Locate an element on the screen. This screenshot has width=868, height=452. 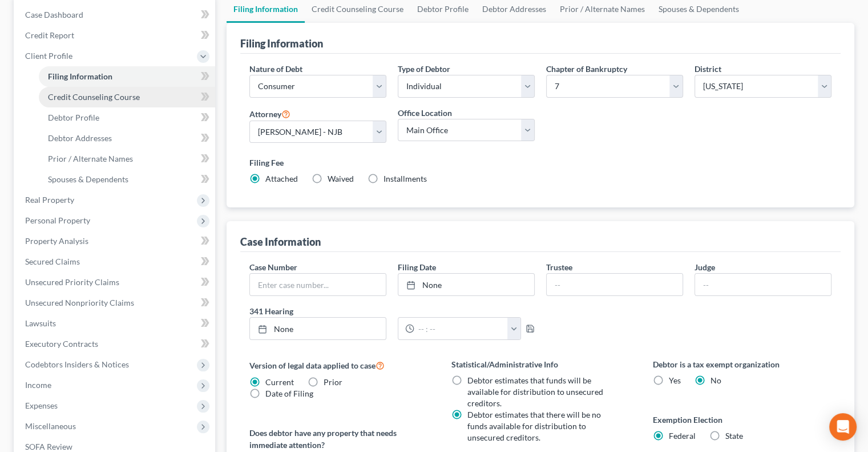
span: Filing Information is located at coordinates (80, 76).